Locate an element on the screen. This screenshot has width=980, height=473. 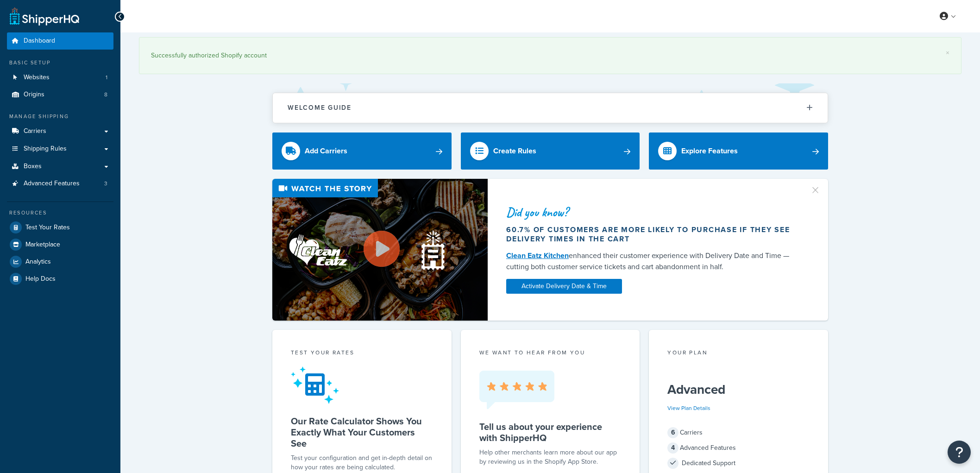
li: Advanced Features is located at coordinates (60, 184).